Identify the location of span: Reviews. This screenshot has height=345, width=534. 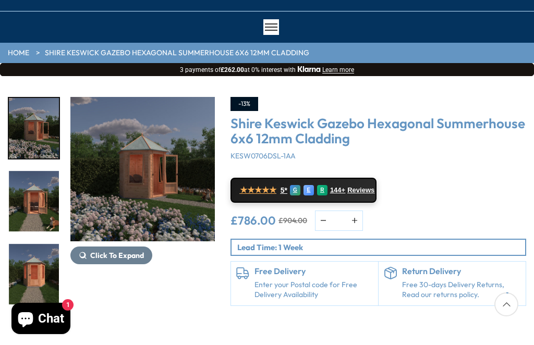
(361, 190).